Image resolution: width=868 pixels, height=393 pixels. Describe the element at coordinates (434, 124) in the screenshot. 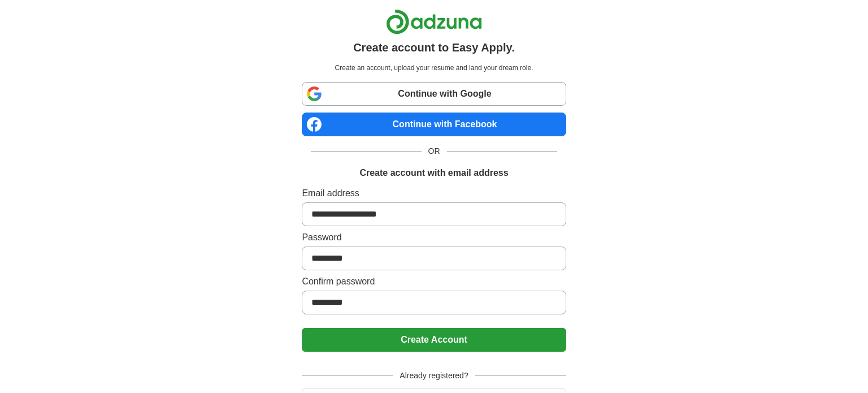

I see `a: Continue with Facebook` at that location.